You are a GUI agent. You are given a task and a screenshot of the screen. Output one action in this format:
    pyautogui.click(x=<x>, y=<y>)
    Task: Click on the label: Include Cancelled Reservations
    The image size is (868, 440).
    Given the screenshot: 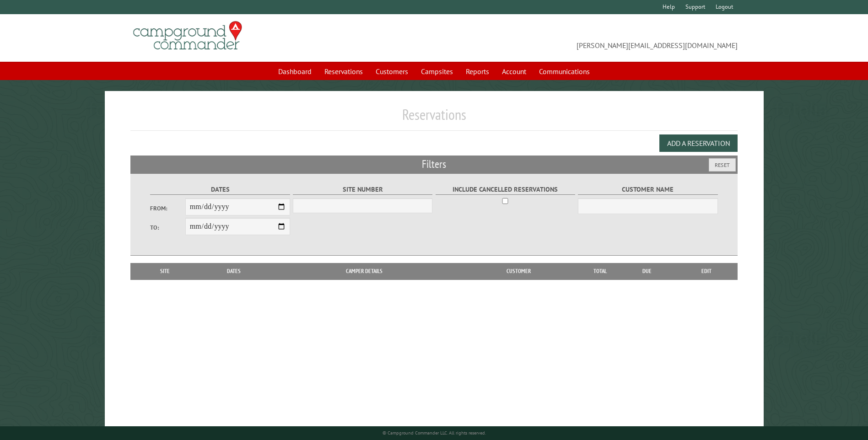 What is the action you would take?
    pyautogui.click(x=505, y=190)
    